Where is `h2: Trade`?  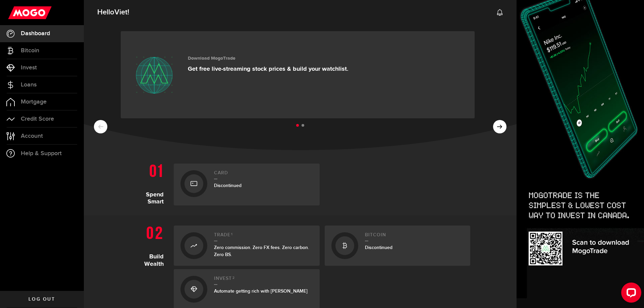
h2: Trade is located at coordinates (263, 236).